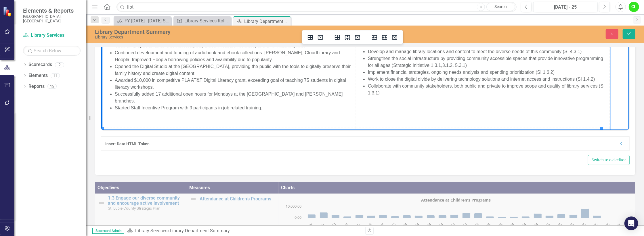 This screenshot has height=236, width=644. I want to click on div: 11, so click(55, 75).